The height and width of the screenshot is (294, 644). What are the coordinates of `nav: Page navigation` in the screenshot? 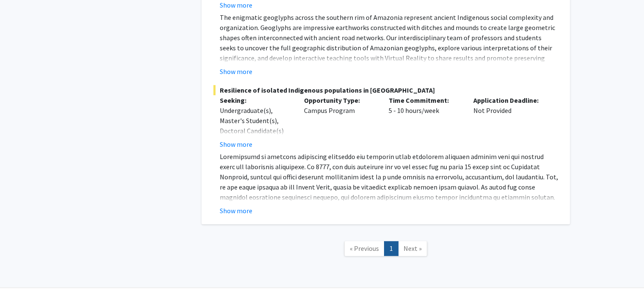 It's located at (386, 250).